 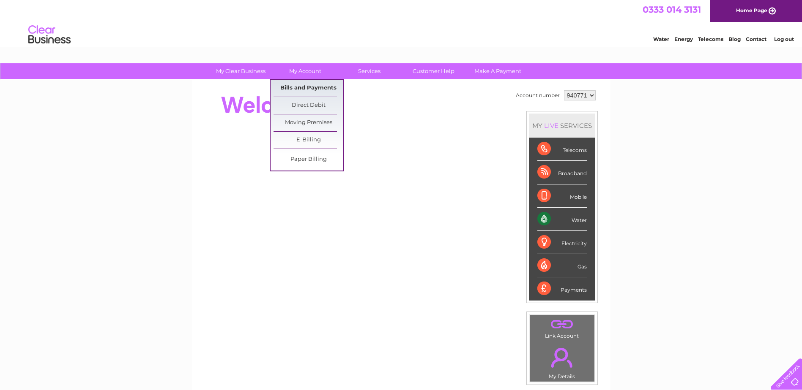 What do you see at coordinates (734, 39) in the screenshot?
I see `a: Blog` at bounding box center [734, 39].